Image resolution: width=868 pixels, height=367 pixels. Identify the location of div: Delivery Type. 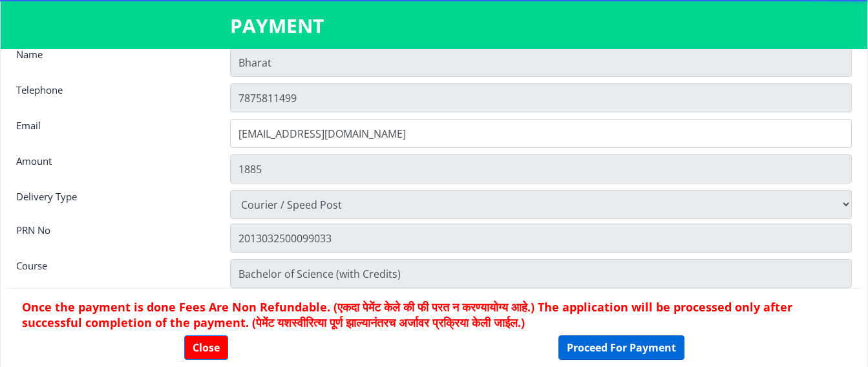
(113, 203).